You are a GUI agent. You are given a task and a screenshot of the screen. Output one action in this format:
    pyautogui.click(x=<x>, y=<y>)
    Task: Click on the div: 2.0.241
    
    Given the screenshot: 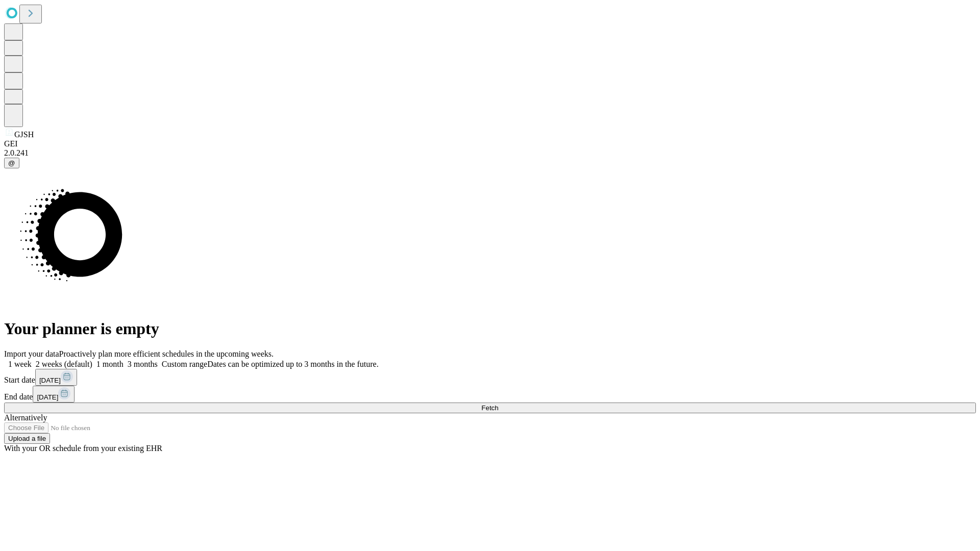 What is the action you would take?
    pyautogui.click(x=490, y=153)
    